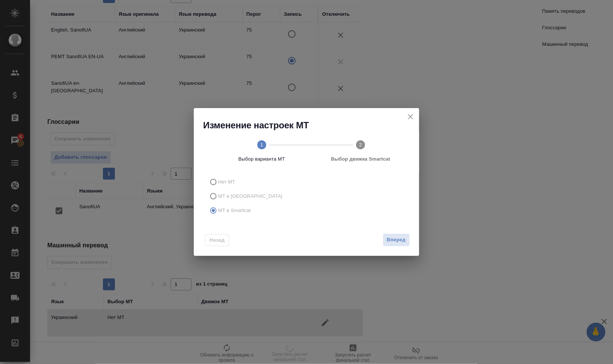  I want to click on button: close, so click(411, 117).